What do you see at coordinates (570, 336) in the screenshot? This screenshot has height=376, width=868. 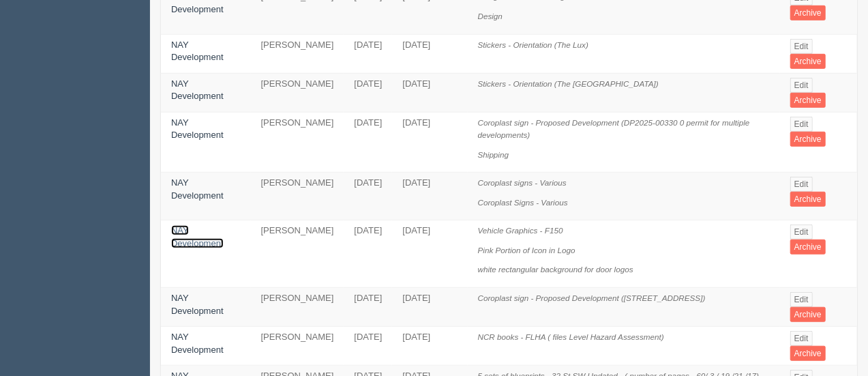 I see `i: NCR books - FLHA ( files Level Hazard Assessment)` at bounding box center [570, 336].